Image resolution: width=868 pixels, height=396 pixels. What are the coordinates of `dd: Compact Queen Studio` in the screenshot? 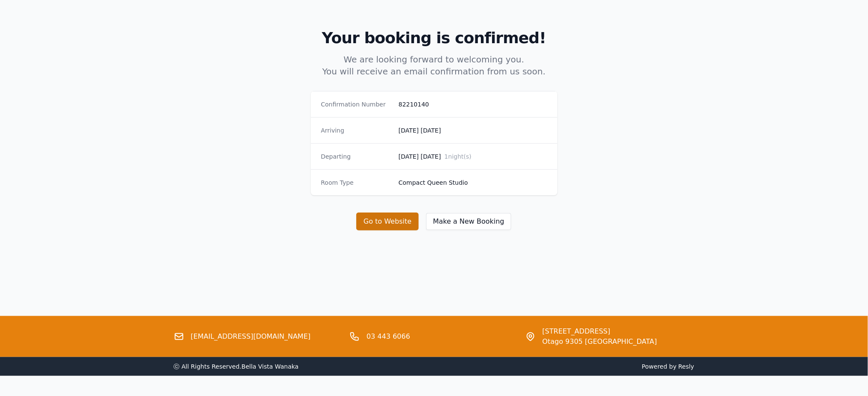 It's located at (472, 182).